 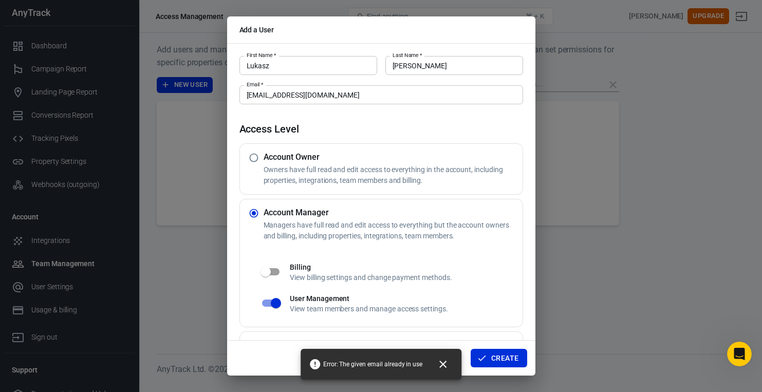 I want to click on h4: Access Level, so click(x=381, y=129).